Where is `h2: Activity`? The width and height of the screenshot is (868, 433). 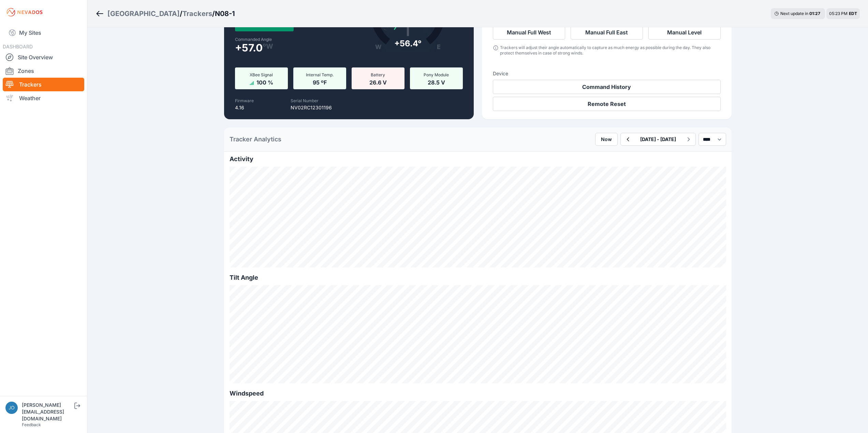
h2: Activity is located at coordinates (478, 159).